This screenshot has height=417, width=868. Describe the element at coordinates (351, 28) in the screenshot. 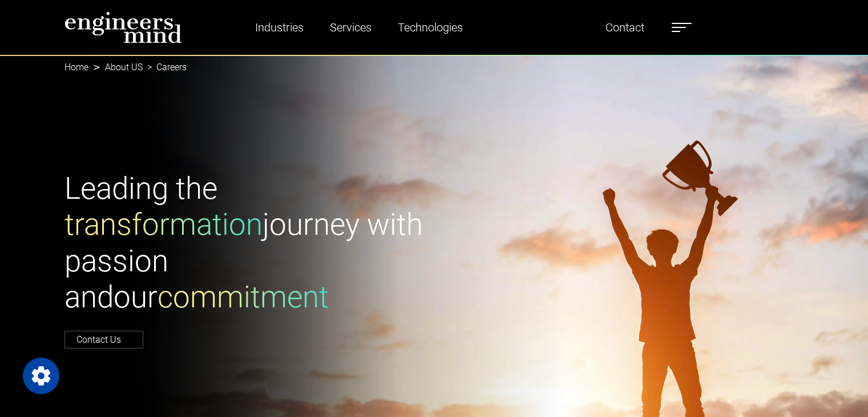

I see `a: Services` at that location.